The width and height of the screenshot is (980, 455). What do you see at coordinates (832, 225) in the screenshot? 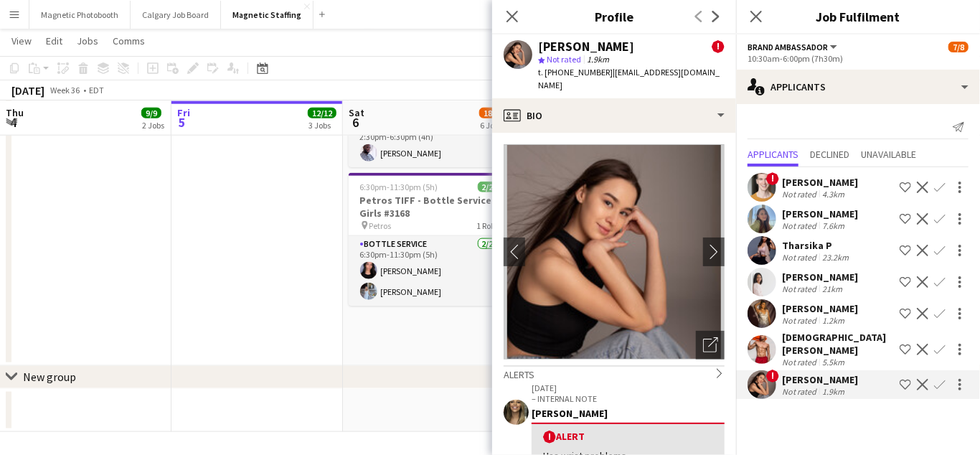
I see `div: 7.6km` at bounding box center [832, 225].